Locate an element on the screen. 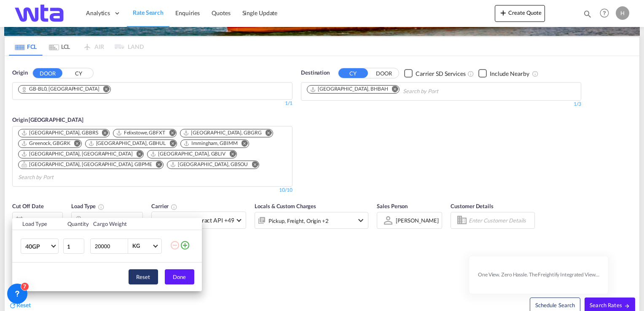  md-select: Choose: 40GP is located at coordinates (40, 246).